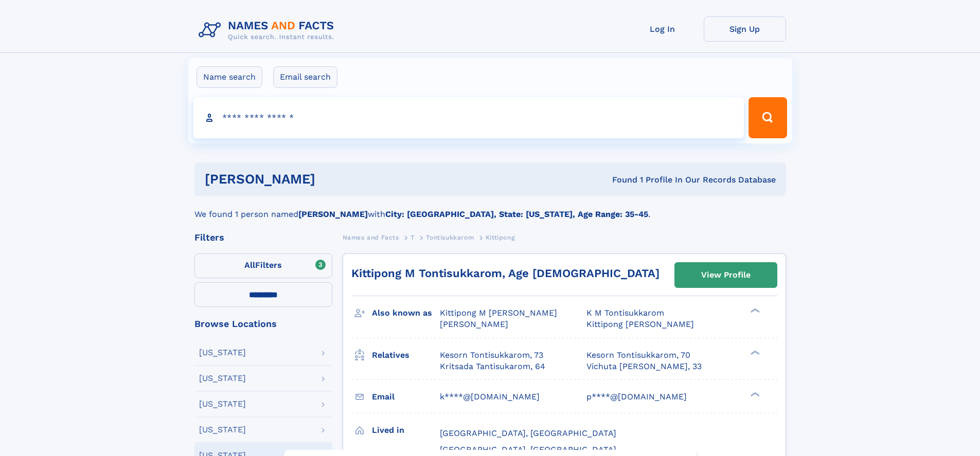 This screenshot has width=980, height=456. Describe the element at coordinates (638, 355) in the screenshot. I see `div: Kesorn Tontisukkarom, 70` at that location.